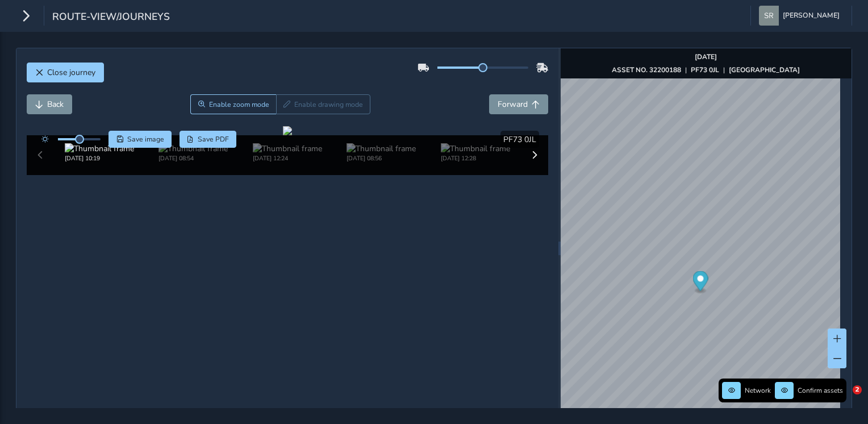 This screenshot has height=424, width=868. What do you see at coordinates (700, 283) in the screenshot?
I see `div: Map marker` at bounding box center [700, 283].